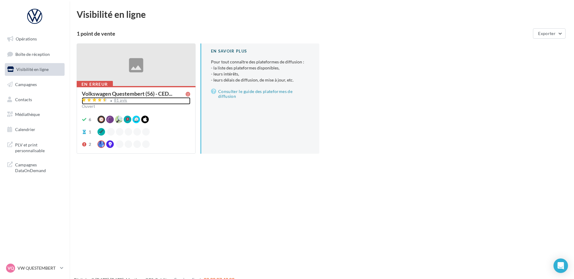  Describe the element at coordinates (25, 129) in the screenshot. I see `span: Calendrier` at that location.